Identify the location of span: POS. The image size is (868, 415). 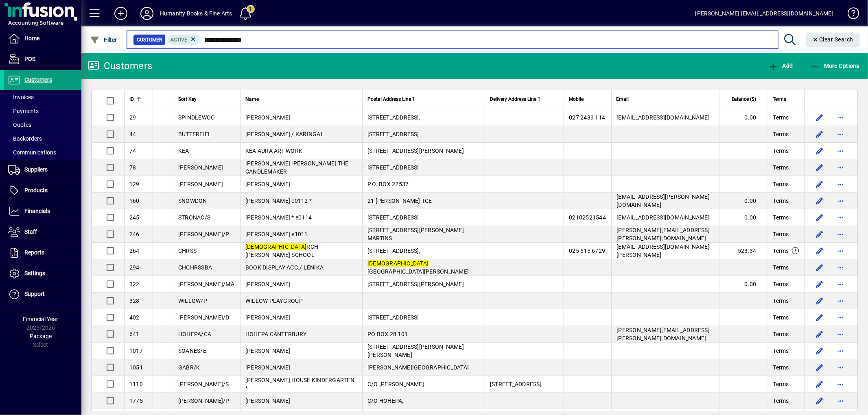
(30, 59).